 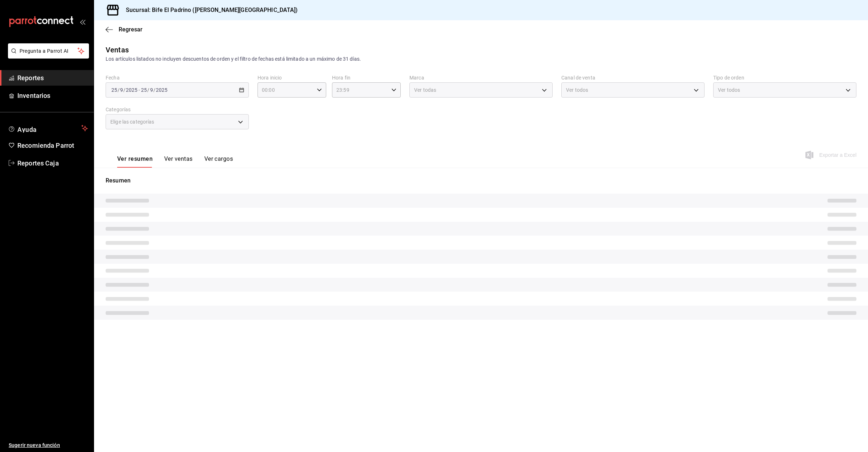 I want to click on span: Reportes, so click(x=53, y=78).